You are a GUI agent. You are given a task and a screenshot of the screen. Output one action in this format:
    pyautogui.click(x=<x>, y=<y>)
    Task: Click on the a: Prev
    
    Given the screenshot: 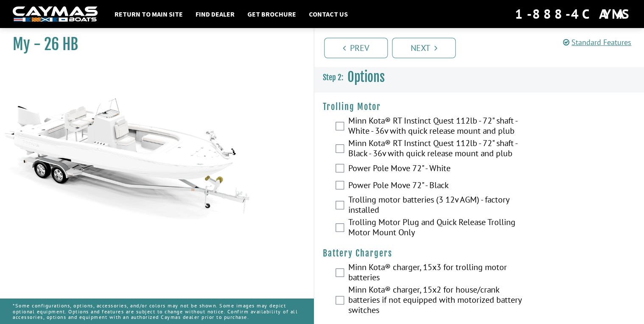 What is the action you would take?
    pyautogui.click(x=356, y=48)
    